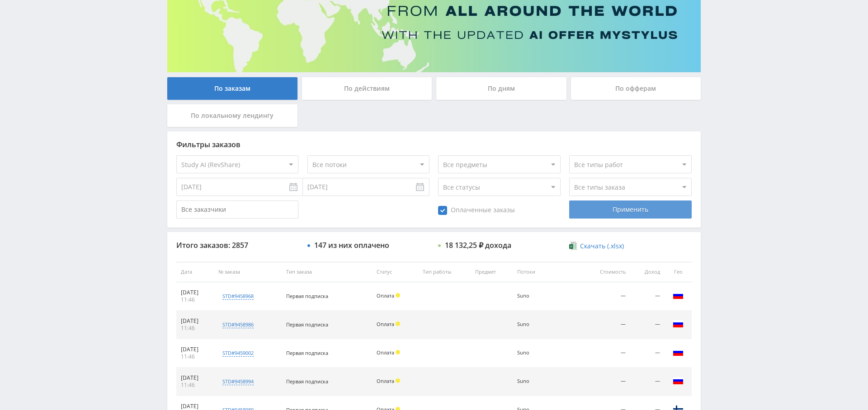 The image size is (868, 410). Describe the element at coordinates (648, 272) in the screenshot. I see `th: Доход` at that location.